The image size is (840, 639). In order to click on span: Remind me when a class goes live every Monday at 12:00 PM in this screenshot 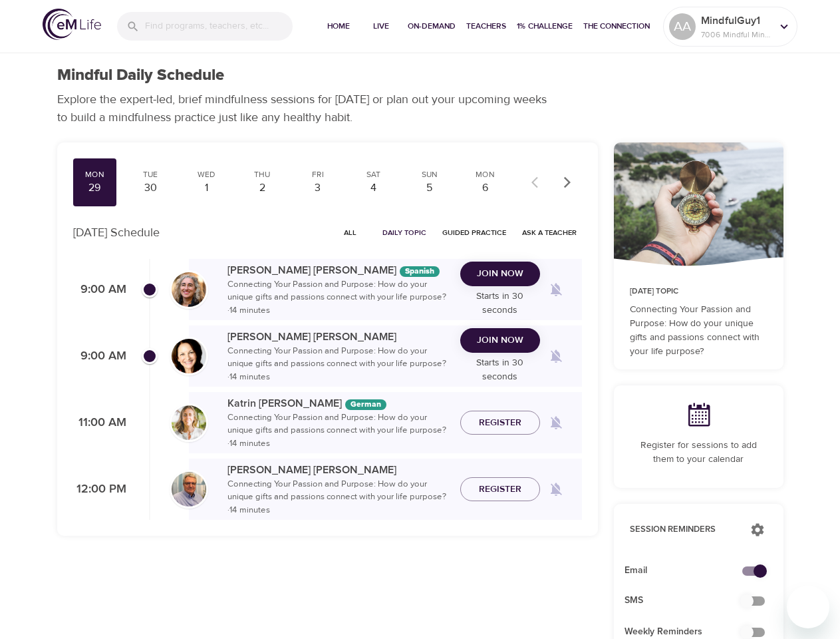, I will do `click(556, 489)`.